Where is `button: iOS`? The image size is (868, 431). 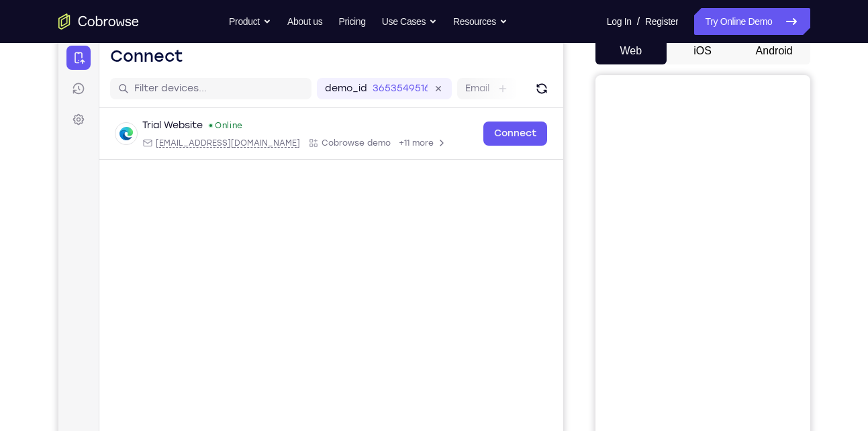
button: iOS is located at coordinates (702, 51).